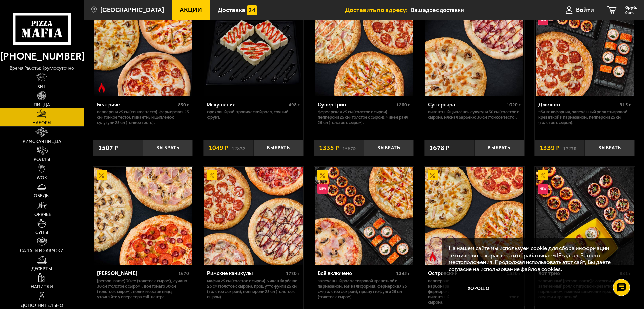 The image size is (644, 309). I want to click on a: АкционныйНовинкаВсё включено, so click(364, 216).